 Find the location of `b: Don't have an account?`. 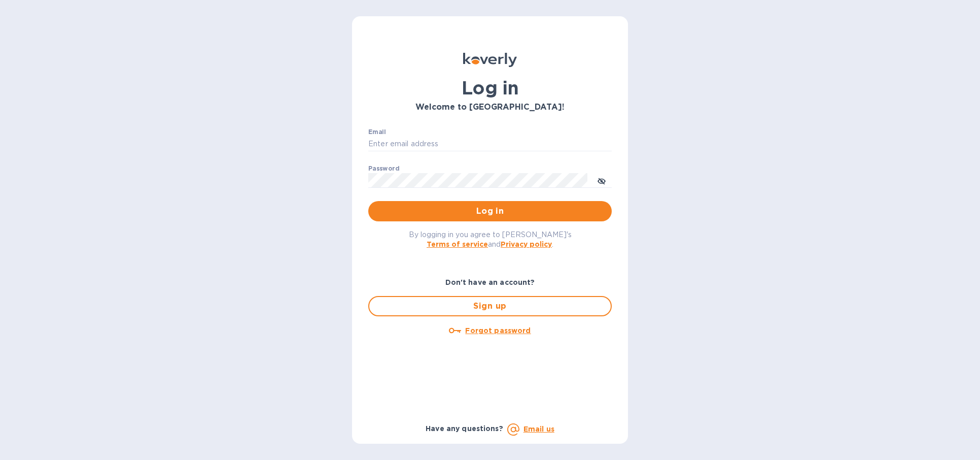

b: Don't have an account? is located at coordinates (490, 282).